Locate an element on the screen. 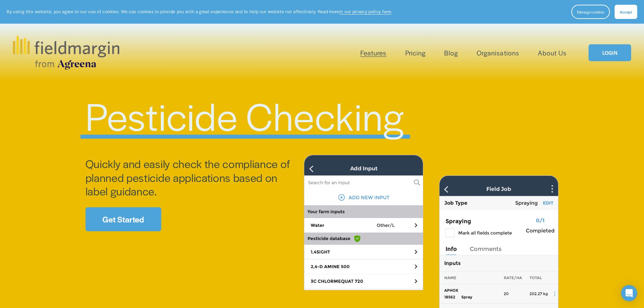 This screenshot has height=308, width=644. span: Quickly and easily check the compliance of planned pesticide applications based on label guidance. is located at coordinates (189, 177).